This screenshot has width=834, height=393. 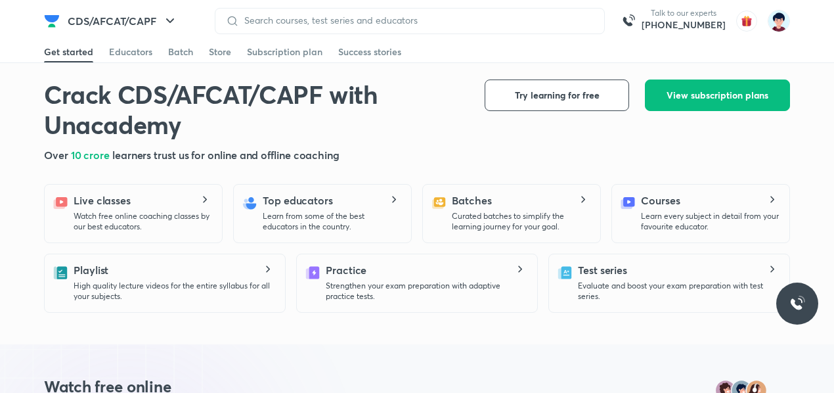 What do you see at coordinates (370, 52) in the screenshot?
I see `a: Success stories` at bounding box center [370, 52].